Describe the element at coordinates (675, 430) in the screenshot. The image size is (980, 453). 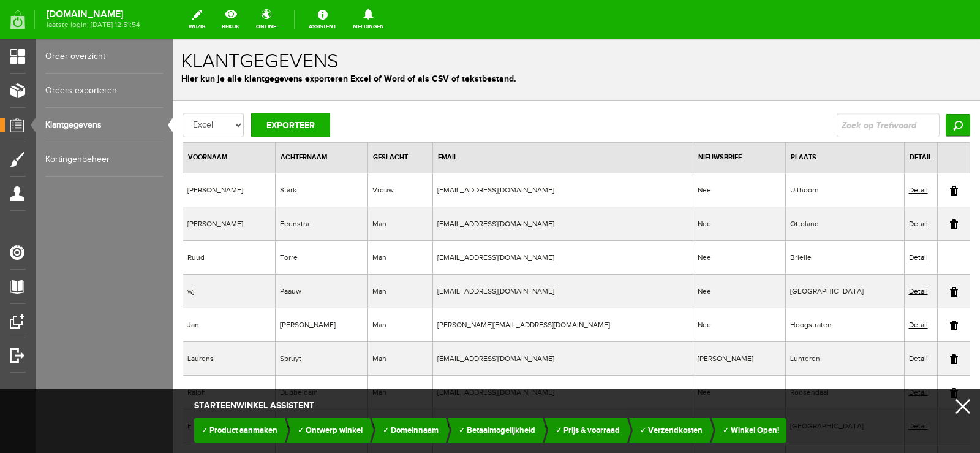
I see `span: Verzendkosten` at that location.